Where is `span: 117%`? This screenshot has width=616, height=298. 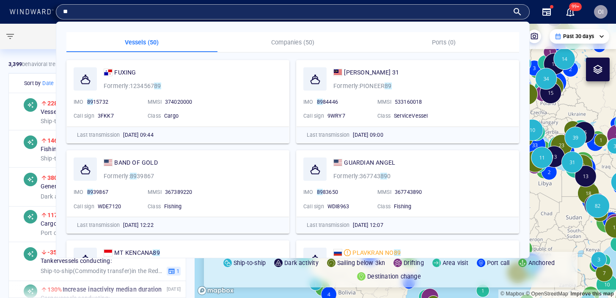 span: 117% is located at coordinates (55, 215).